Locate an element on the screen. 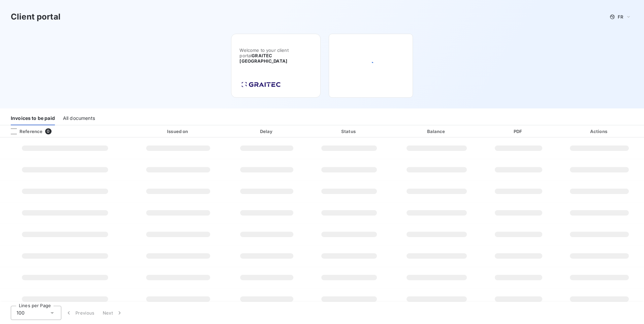 The width and height of the screenshot is (644, 324). span: FR is located at coordinates (620, 17).